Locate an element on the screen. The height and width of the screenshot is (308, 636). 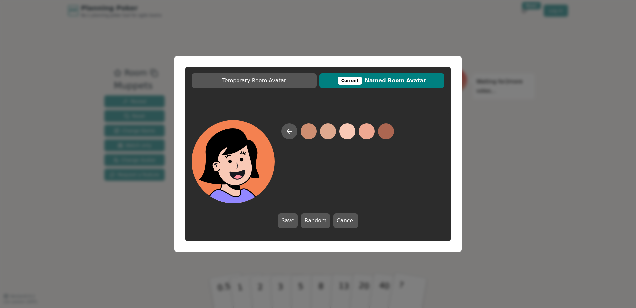
button: Cancel is located at coordinates (346, 220).